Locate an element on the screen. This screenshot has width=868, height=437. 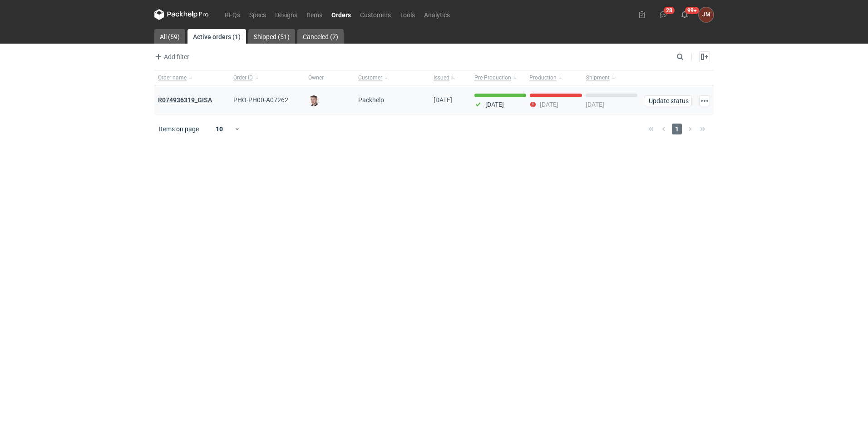
figcaption: JM is located at coordinates (706, 14).